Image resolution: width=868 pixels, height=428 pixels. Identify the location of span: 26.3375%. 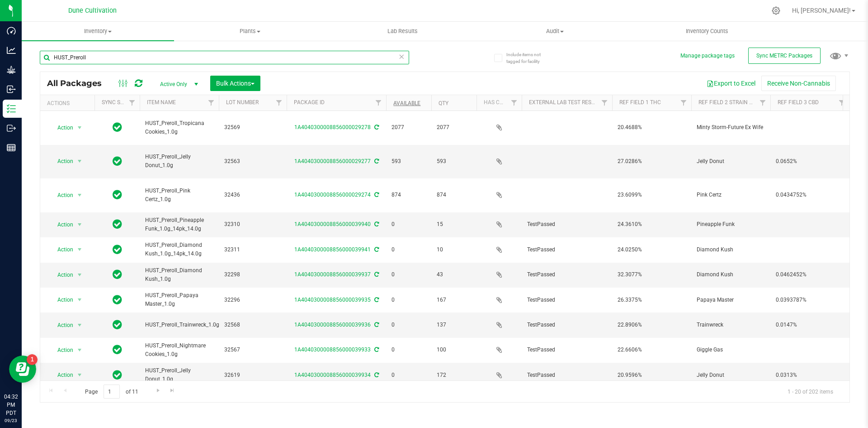
(652, 300).